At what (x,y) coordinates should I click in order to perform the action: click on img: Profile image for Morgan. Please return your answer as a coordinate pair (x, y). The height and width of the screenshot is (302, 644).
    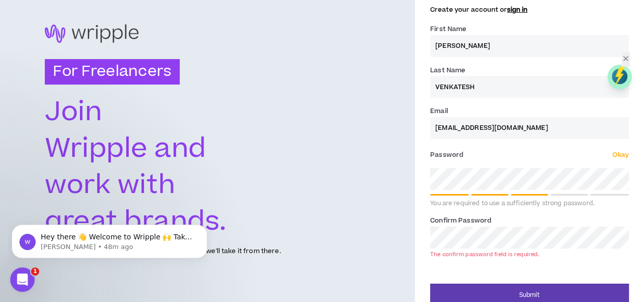
    Looking at the image, I should click on (20, 38).